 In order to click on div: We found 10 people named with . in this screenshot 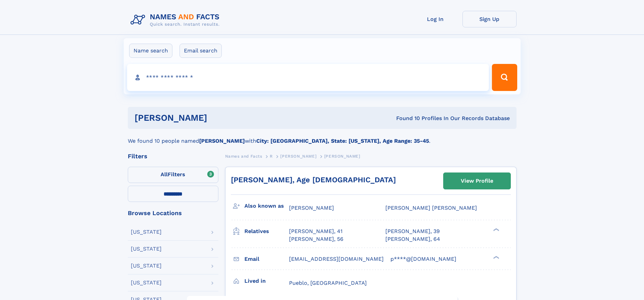, I will do `click(322, 137)`.